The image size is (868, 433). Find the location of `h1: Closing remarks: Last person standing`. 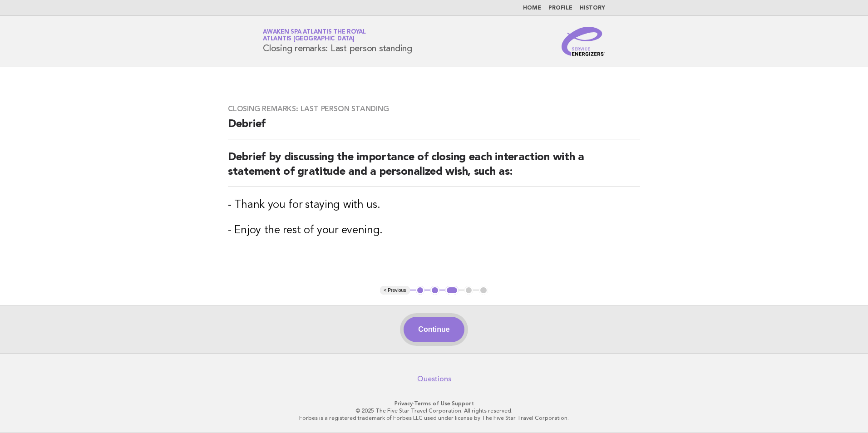

h1: Closing remarks: Last person standing is located at coordinates (338, 41).